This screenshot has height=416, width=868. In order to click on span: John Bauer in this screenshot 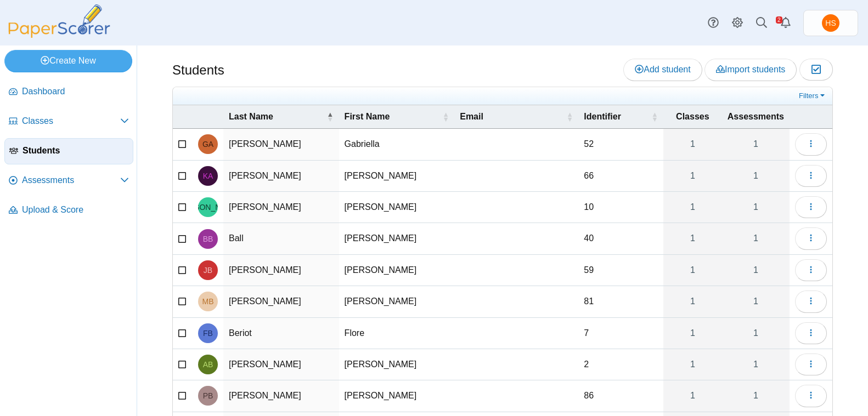, I will do `click(208, 270)`.